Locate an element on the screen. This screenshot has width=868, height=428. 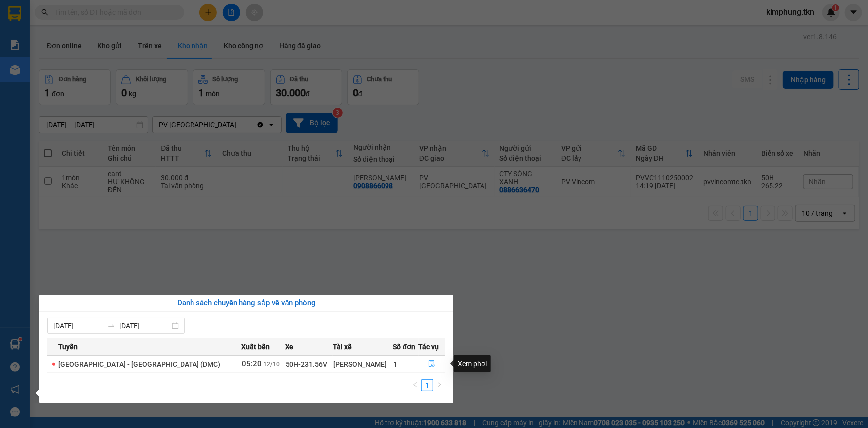
li: Previous Page is located at coordinates (415, 385).